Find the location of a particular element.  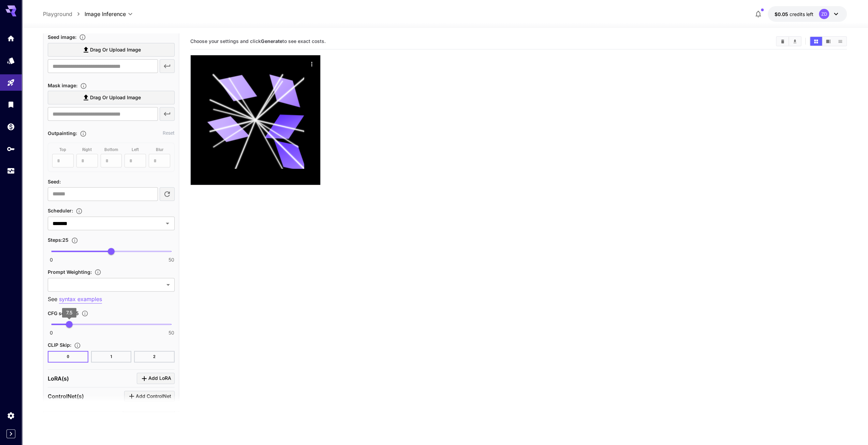

span: 7.5 is located at coordinates (69, 312).